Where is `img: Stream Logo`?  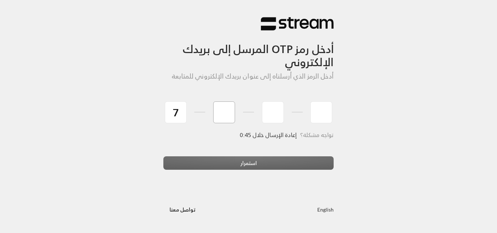 img: Stream Logo is located at coordinates (297, 24).